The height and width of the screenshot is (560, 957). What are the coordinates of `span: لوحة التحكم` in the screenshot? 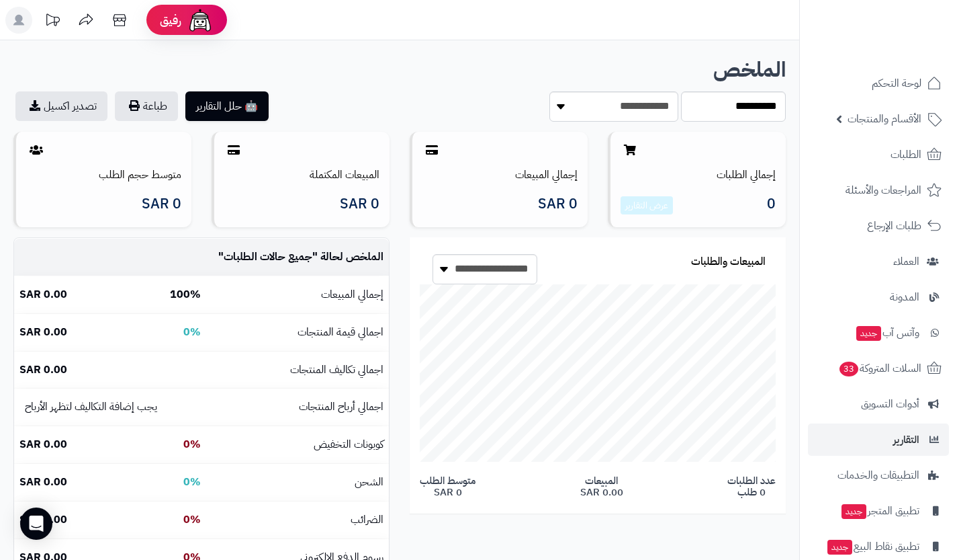 It's located at (897, 83).